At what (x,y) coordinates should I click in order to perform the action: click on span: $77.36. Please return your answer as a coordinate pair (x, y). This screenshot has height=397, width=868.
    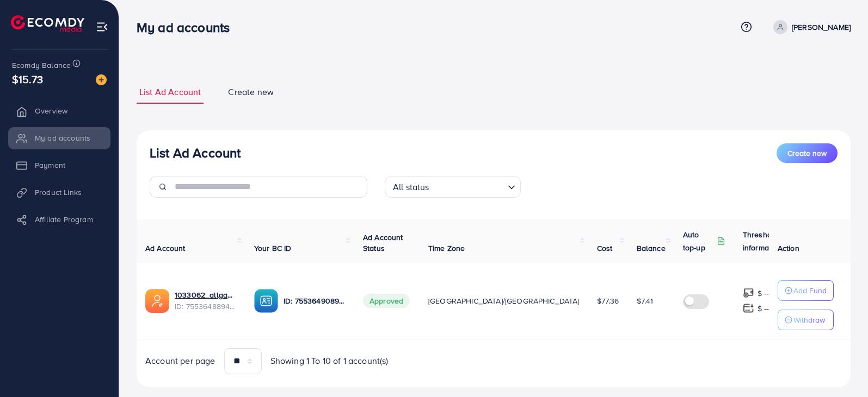
    Looking at the image, I should click on (607, 302).